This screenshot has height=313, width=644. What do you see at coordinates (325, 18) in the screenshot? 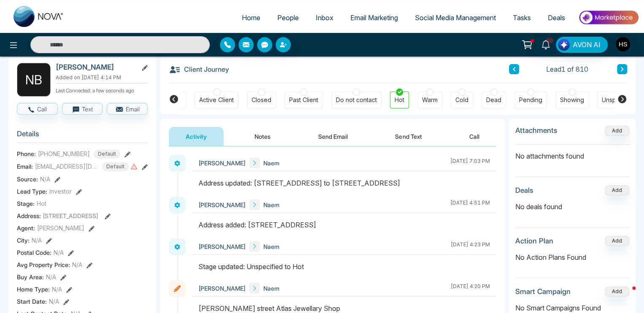
I see `a: Inbox` at bounding box center [325, 18].